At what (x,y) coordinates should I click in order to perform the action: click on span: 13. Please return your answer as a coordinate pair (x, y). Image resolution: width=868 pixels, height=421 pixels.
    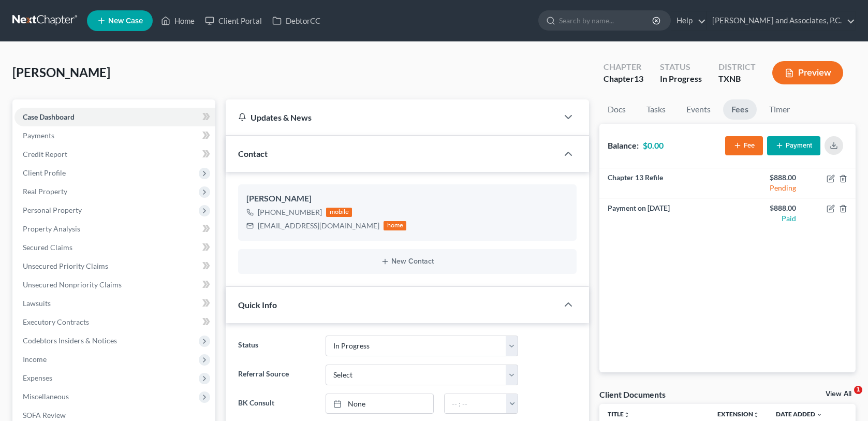
    Looking at the image, I should click on (639, 78).